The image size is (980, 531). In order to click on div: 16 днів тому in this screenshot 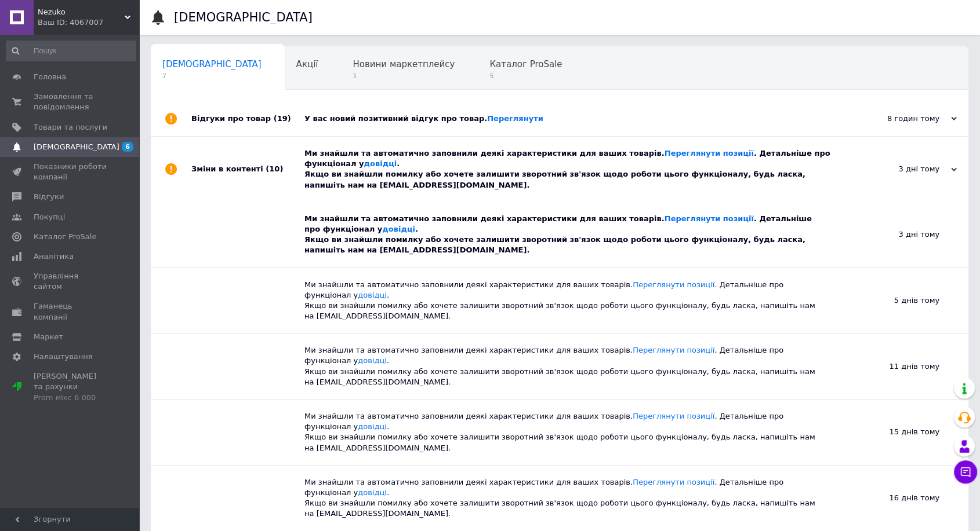, I will do `click(896, 498)`.